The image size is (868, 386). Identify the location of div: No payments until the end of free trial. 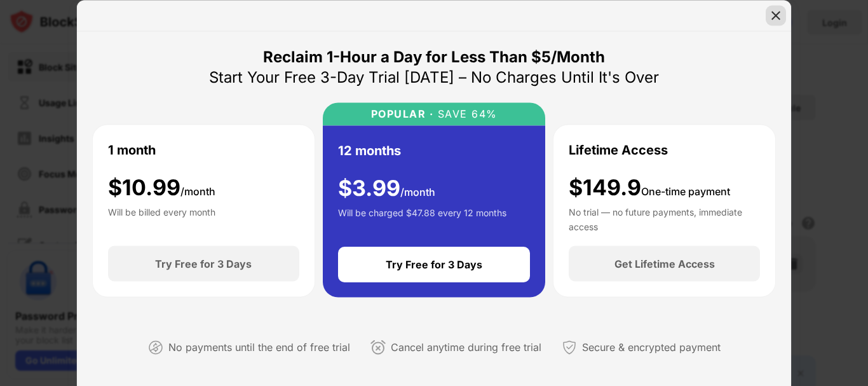
(259, 347).